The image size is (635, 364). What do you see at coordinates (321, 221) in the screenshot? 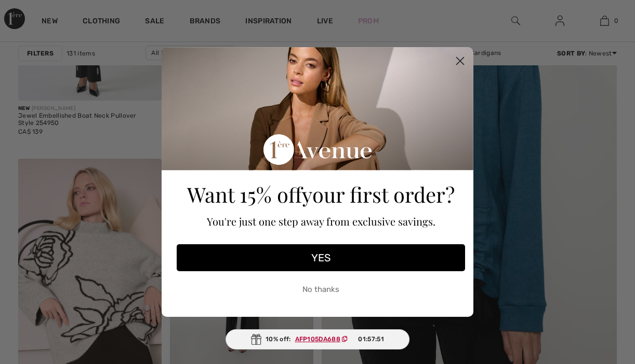
I see `span: You're just one step away from exclusive savings.` at bounding box center [321, 221].